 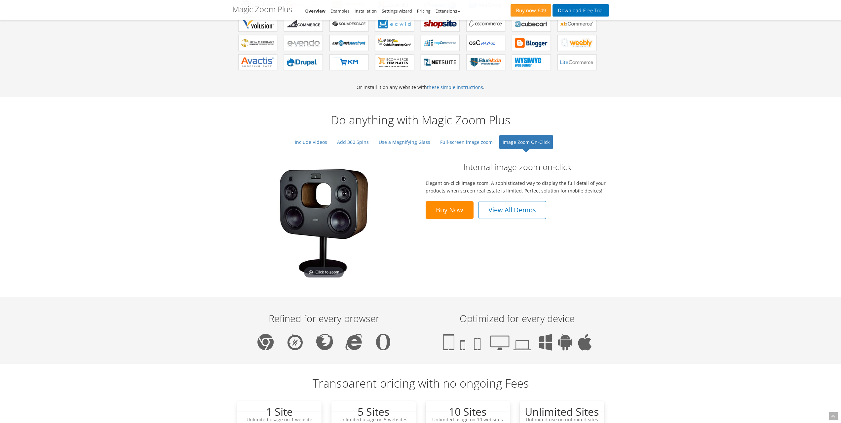 I want to click on h1: Magic Zoom Plus, so click(x=262, y=9).